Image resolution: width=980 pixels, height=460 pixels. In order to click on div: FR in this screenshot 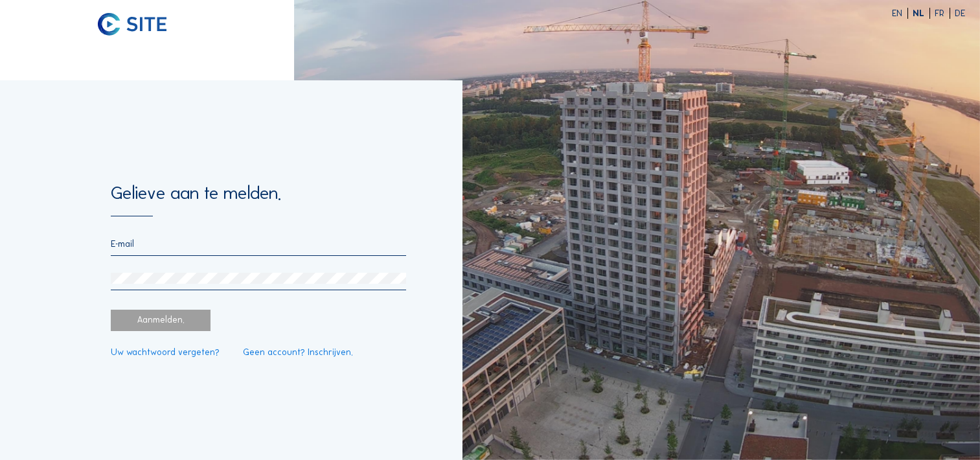, I will do `click(942, 14)`.